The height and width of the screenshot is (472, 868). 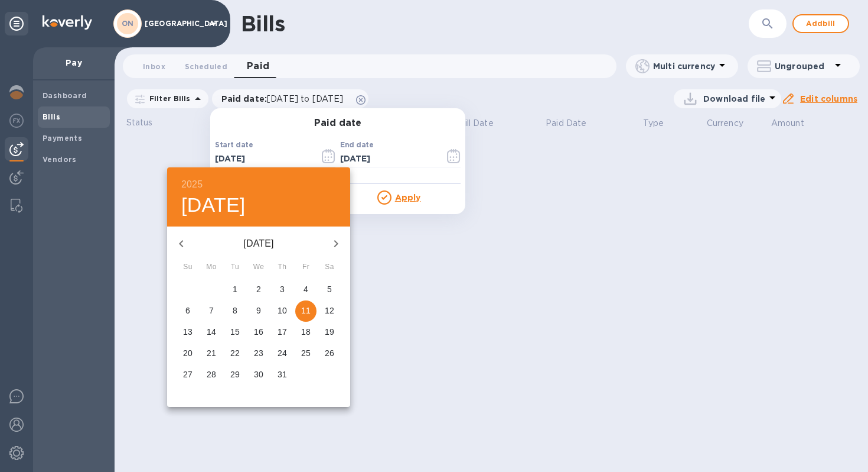 I want to click on p: 30, so click(x=259, y=374).